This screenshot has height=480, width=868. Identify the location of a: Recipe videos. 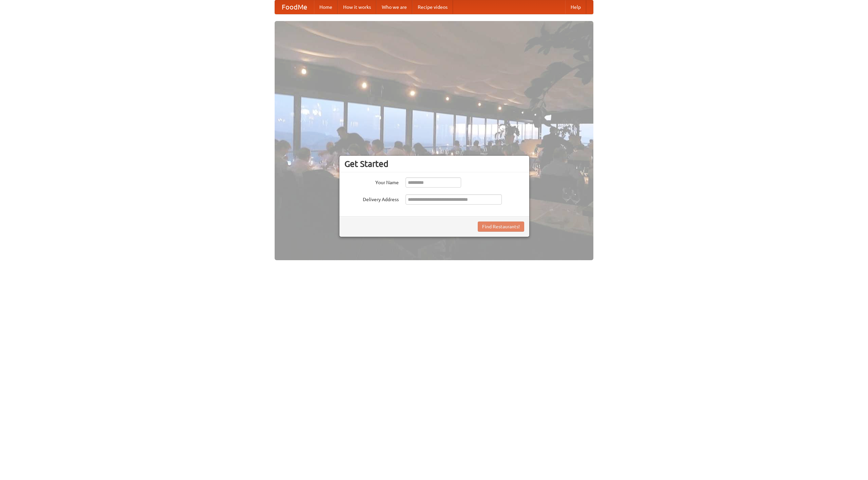
(433, 7).